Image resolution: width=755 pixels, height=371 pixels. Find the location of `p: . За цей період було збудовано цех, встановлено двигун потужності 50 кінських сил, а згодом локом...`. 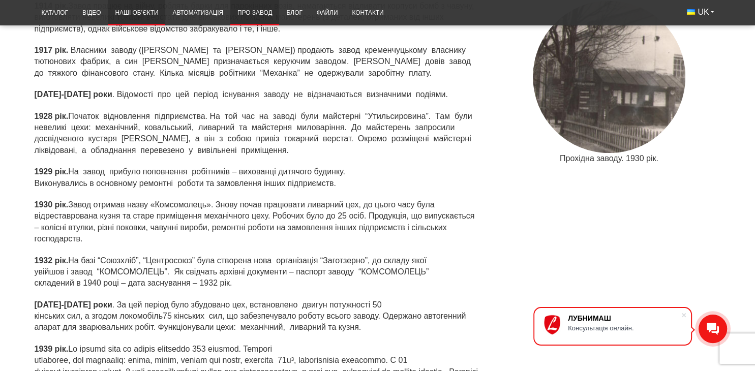

p: . За цей період було збудовано цех, встановлено двигун потужності 50 кінських сил, а згодом локом... is located at coordinates (258, 316).